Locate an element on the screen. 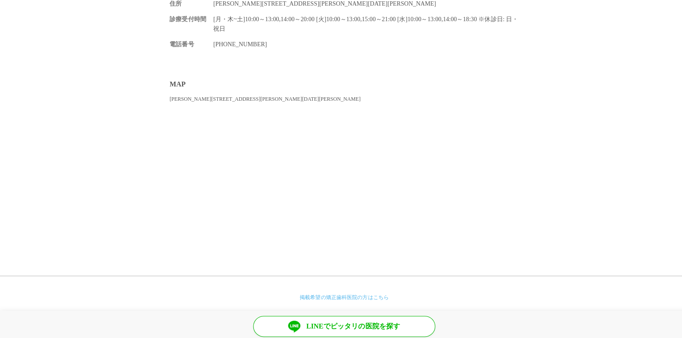 Image resolution: width=682 pixels, height=338 pixels. dt: 診療受付時間 is located at coordinates (190, 19).